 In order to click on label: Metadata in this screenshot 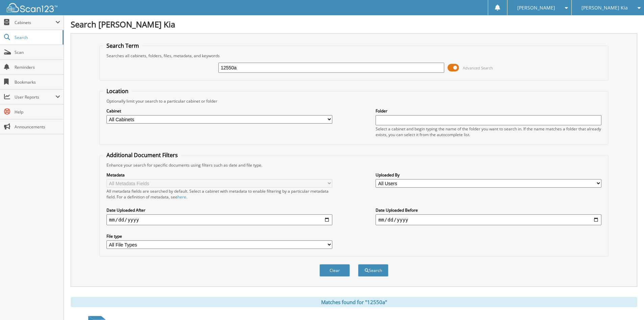, I will do `click(220, 174)`.